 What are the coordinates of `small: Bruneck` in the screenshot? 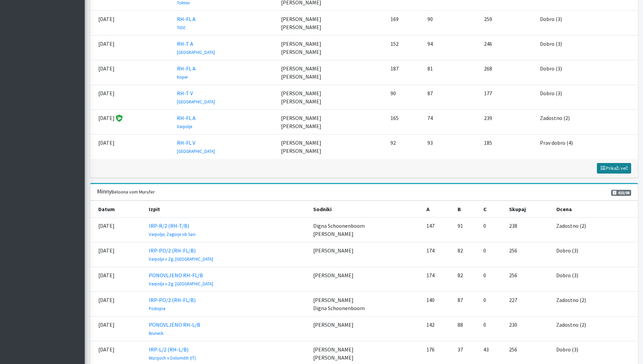 It's located at (156, 333).